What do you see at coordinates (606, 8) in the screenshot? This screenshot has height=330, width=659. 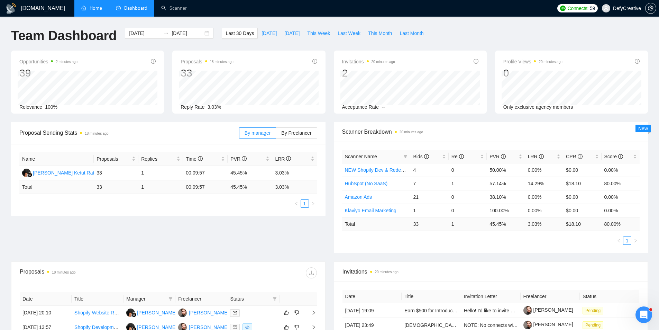 I see `span: user` at bounding box center [606, 8].